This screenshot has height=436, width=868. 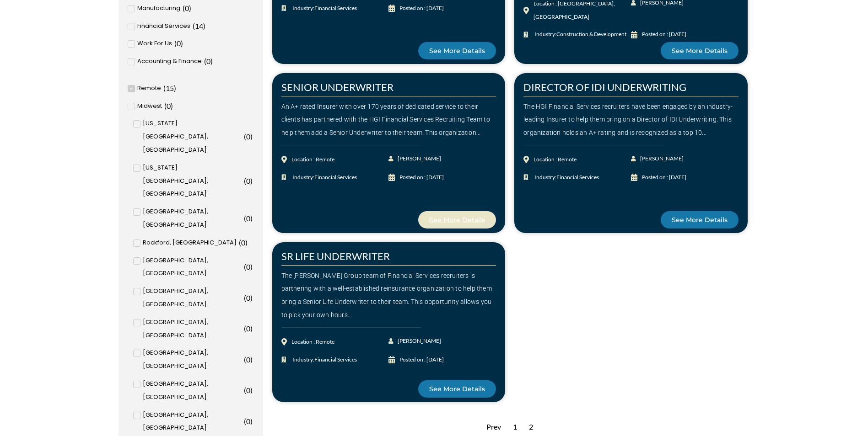 What do you see at coordinates (337, 87) in the screenshot?
I see `a: SENIOR UNDERWRITER` at bounding box center [337, 87].